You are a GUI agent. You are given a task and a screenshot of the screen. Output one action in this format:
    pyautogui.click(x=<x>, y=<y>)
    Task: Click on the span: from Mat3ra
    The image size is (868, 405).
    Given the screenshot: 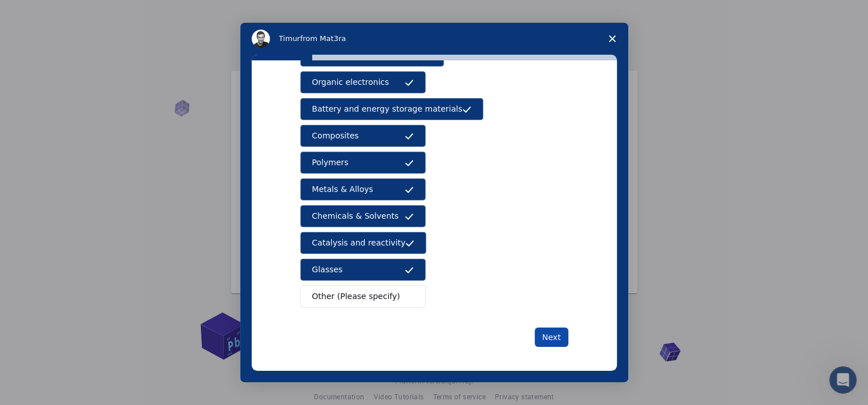 What is the action you would take?
    pyautogui.click(x=323, y=38)
    